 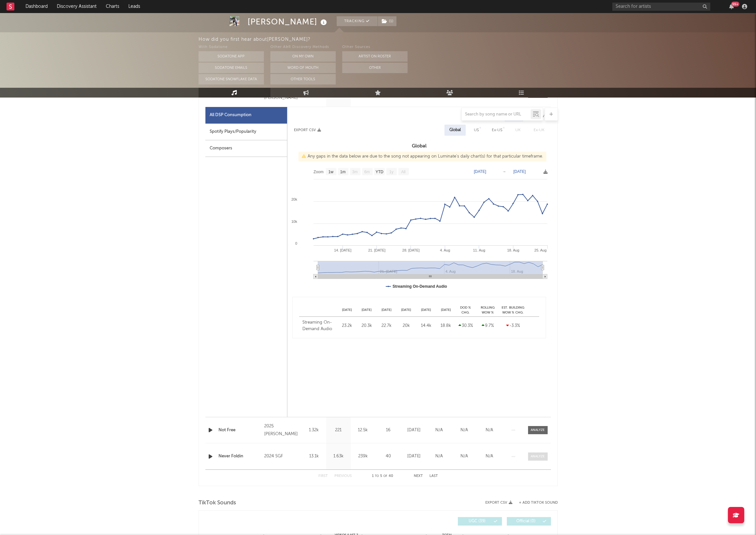 I want to click on div: Not Free, so click(x=239, y=431).